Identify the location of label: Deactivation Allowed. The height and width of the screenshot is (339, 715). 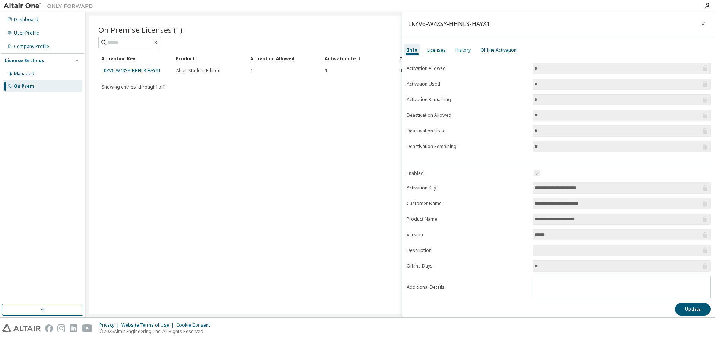
(467, 115).